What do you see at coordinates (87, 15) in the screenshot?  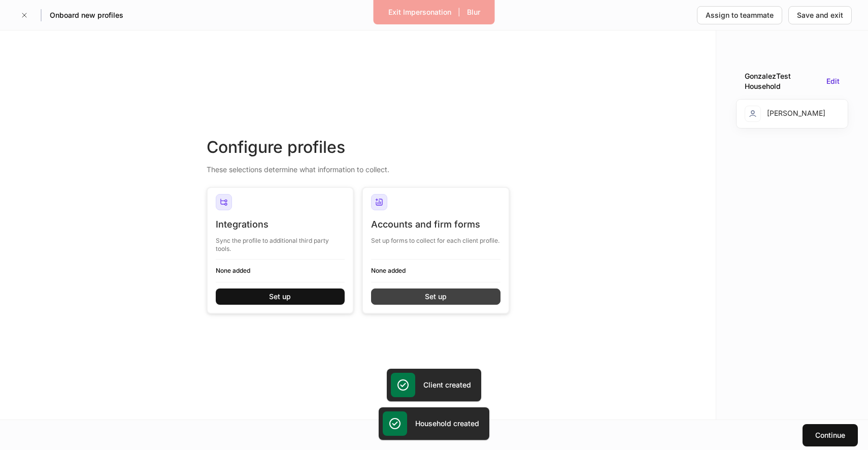 I see `h5: Onboard new profiles` at bounding box center [87, 15].